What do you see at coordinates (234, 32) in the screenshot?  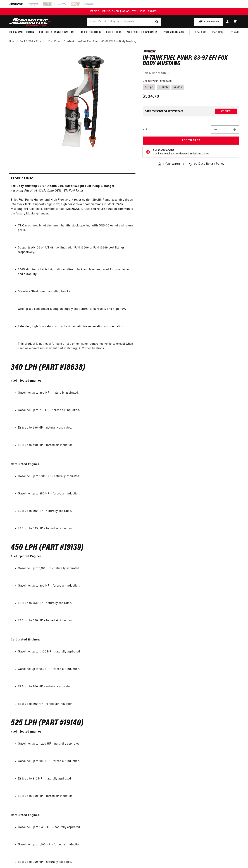 I see `span: Rebuilds` at bounding box center [234, 32].